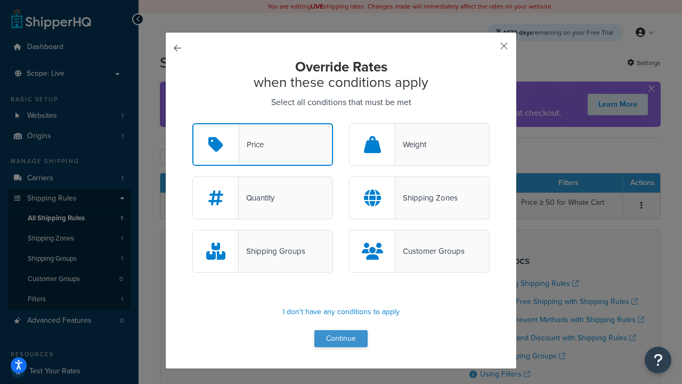 Image resolution: width=682 pixels, height=384 pixels. What do you see at coordinates (341, 74) in the screenshot?
I see `h2: when these conditions apply` at bounding box center [341, 74].